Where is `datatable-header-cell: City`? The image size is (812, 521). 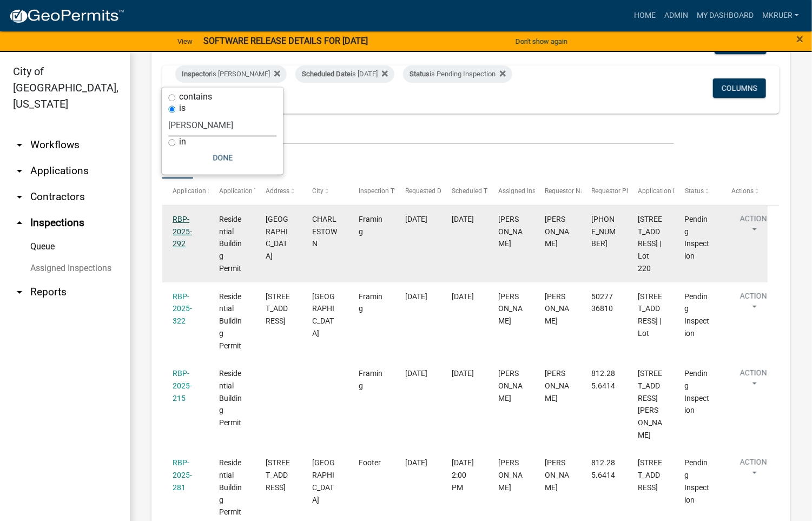 datatable-header-cell: City is located at coordinates (326, 191).